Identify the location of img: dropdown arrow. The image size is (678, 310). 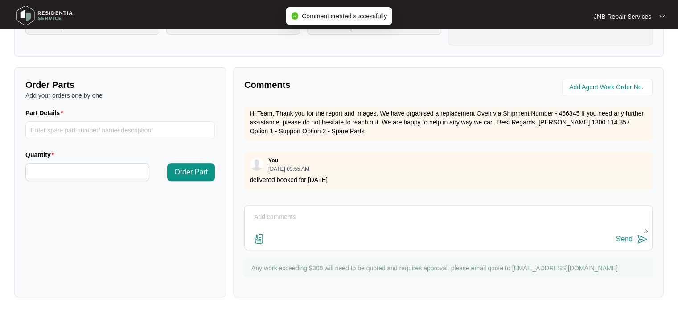
(662, 16).